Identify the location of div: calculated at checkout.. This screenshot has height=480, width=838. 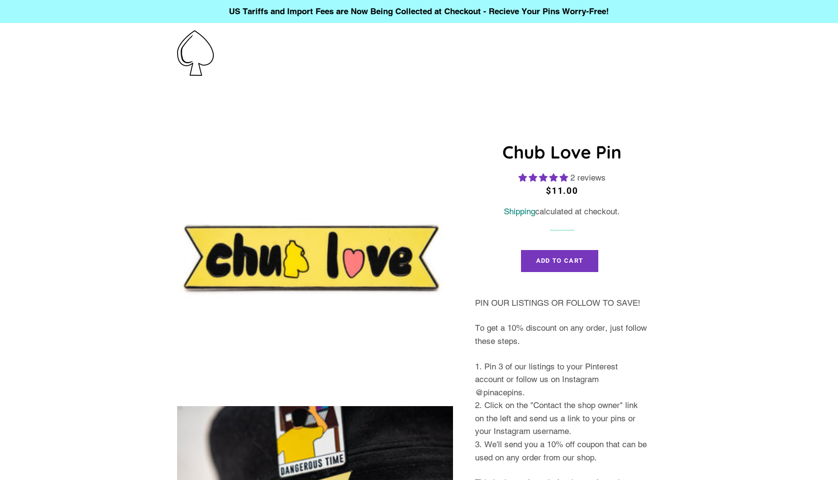
(562, 211).